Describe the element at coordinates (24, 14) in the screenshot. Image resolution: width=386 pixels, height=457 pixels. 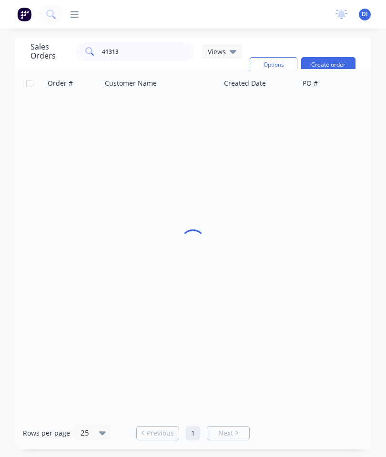
I see `img: Factory` at that location.